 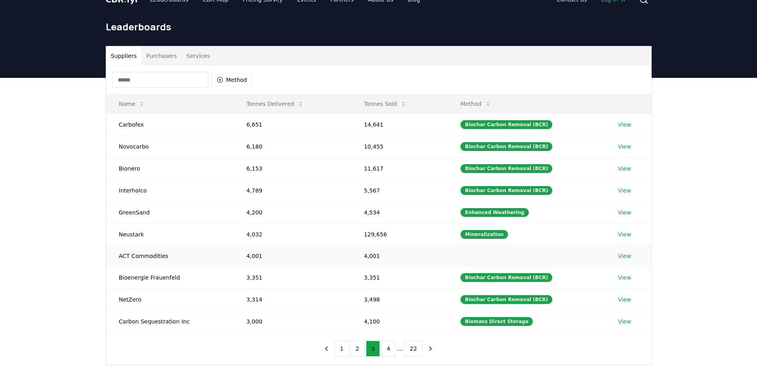 What do you see at coordinates (198, 56) in the screenshot?
I see `button: Services` at bounding box center [198, 56].